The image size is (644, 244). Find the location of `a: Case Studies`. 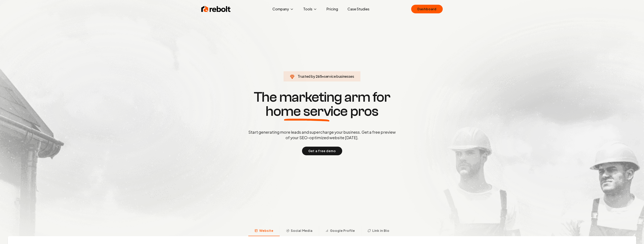

a: Case Studies is located at coordinates (359, 9).